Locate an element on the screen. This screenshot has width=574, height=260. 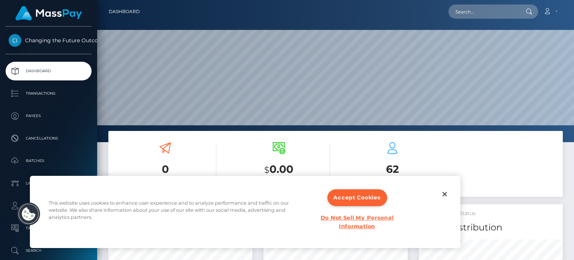
p: User Profile is located at coordinates (49, 206).